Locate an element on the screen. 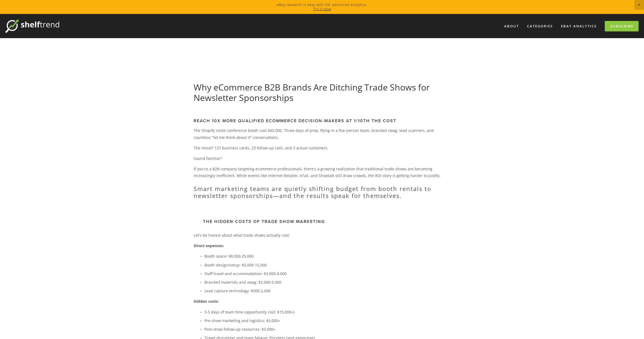  p: Post-show follow-up resources: $3,000+ is located at coordinates (328, 329).